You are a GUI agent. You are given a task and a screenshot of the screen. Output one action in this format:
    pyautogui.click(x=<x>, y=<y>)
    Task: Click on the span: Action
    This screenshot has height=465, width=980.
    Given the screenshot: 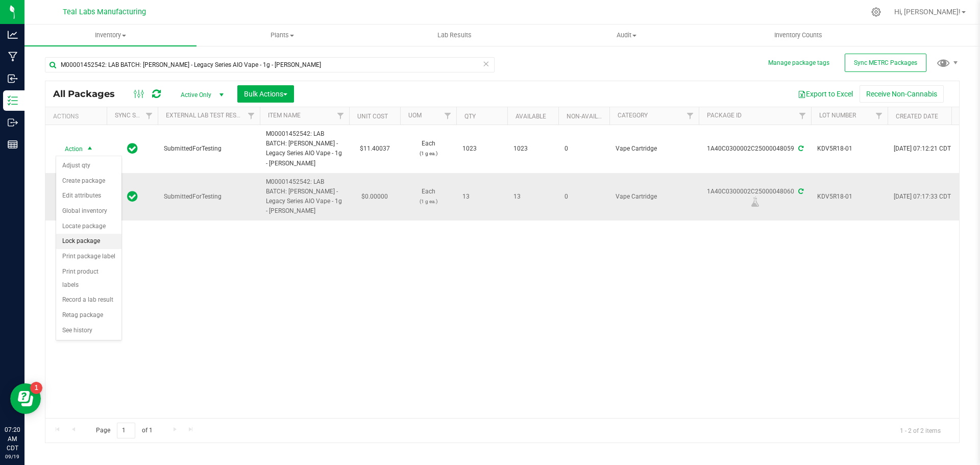 What is the action you would take?
    pyautogui.click(x=69, y=149)
    